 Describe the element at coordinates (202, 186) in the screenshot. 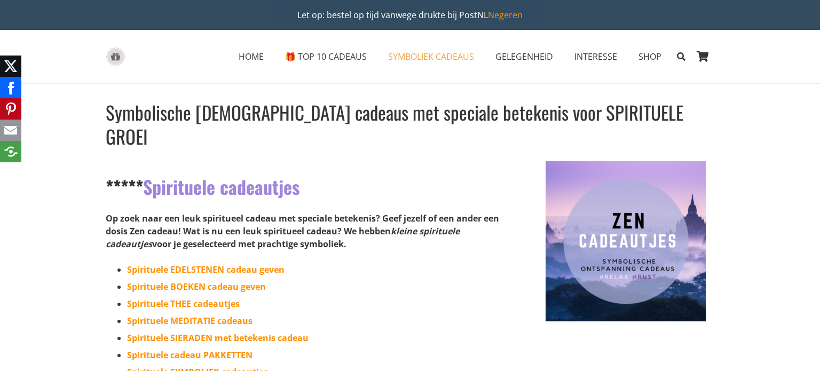

I see `strong: Spirituele cadeautjes` at that location.